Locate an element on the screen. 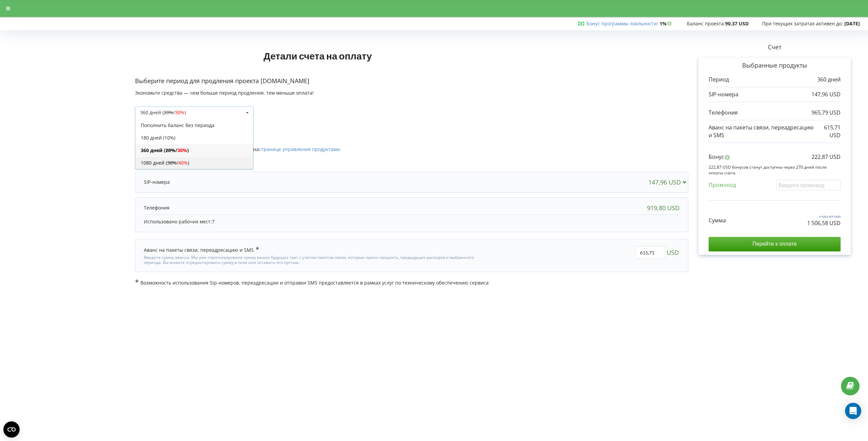  p: 965,79 USD is located at coordinates (826, 112).